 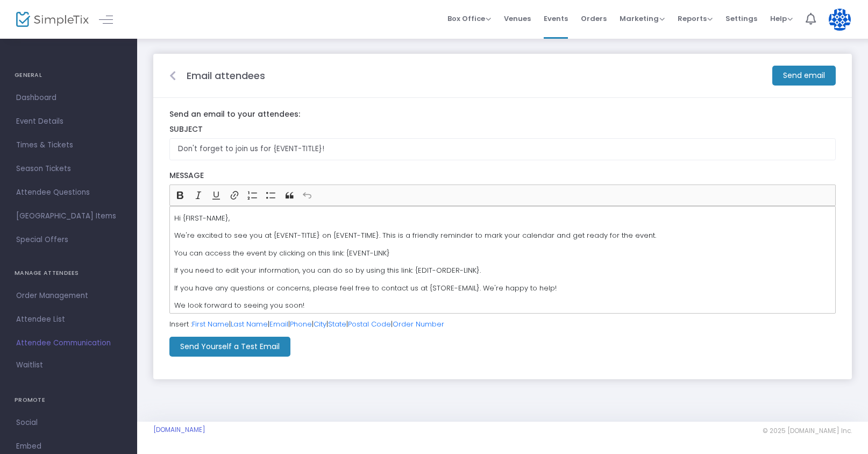 I want to click on p: If you need to edit your information, you can do so by using this link: {EDIT-ORDER-LINK}., so click(x=502, y=270).